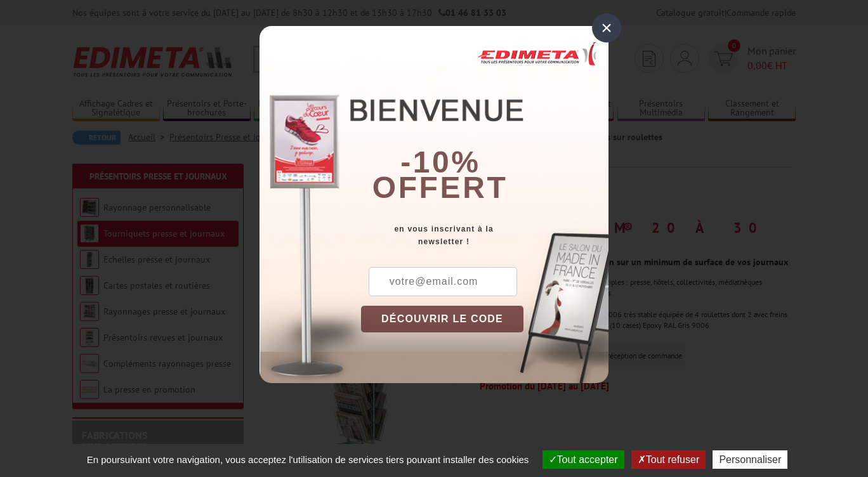  I want to click on button: Tout refuser, so click(668, 459).